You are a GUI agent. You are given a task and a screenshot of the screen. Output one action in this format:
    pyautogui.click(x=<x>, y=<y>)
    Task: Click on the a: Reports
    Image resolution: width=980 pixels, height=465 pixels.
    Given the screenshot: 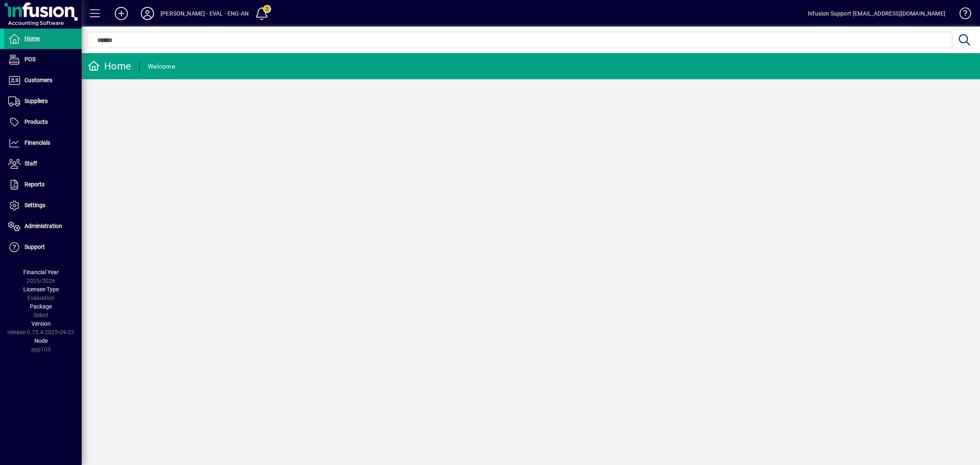 What is the action you would take?
    pyautogui.click(x=43, y=185)
    